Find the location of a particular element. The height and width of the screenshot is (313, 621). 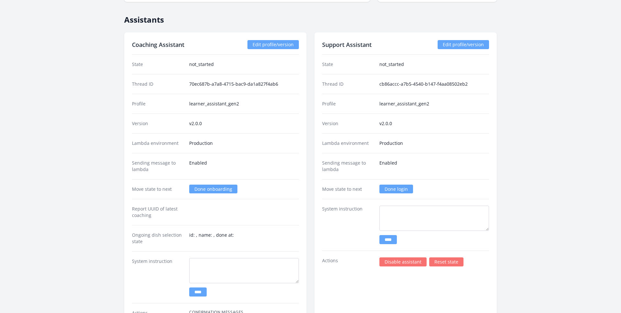

dd: cb86accc-a7b5-4540-b147-f4aa08502eb2 is located at coordinates (434, 84).